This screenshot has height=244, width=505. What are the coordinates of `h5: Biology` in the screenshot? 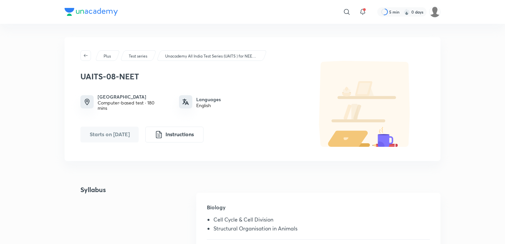 It's located at (318, 210).